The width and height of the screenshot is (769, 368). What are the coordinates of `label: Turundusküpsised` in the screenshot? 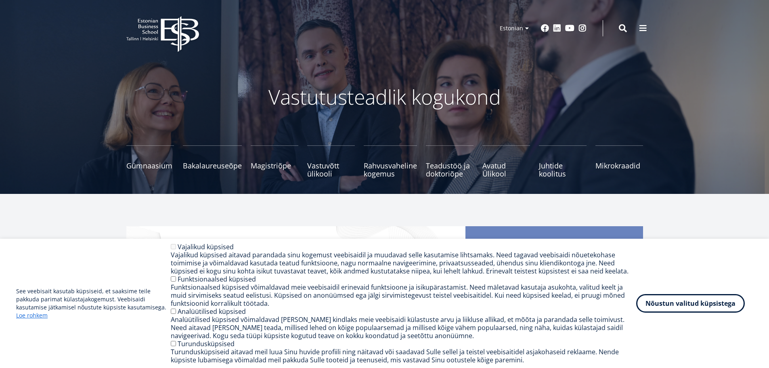 It's located at (206, 344).